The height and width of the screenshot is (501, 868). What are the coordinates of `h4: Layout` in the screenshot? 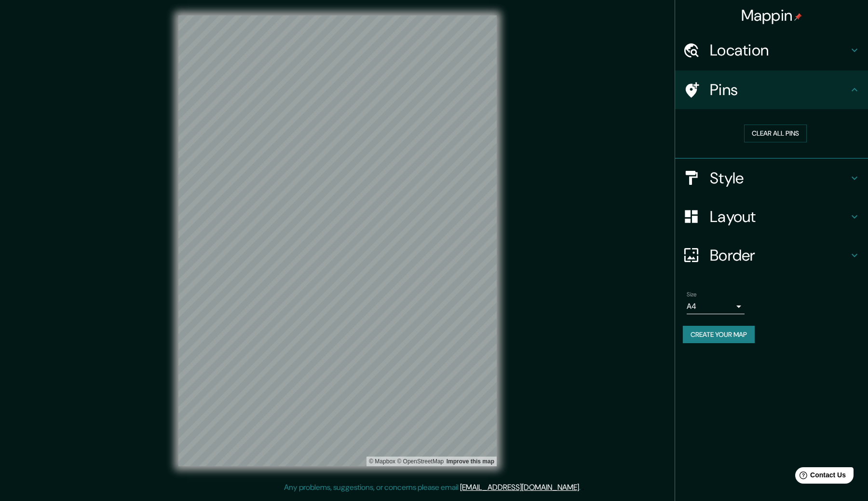 It's located at (779, 217).